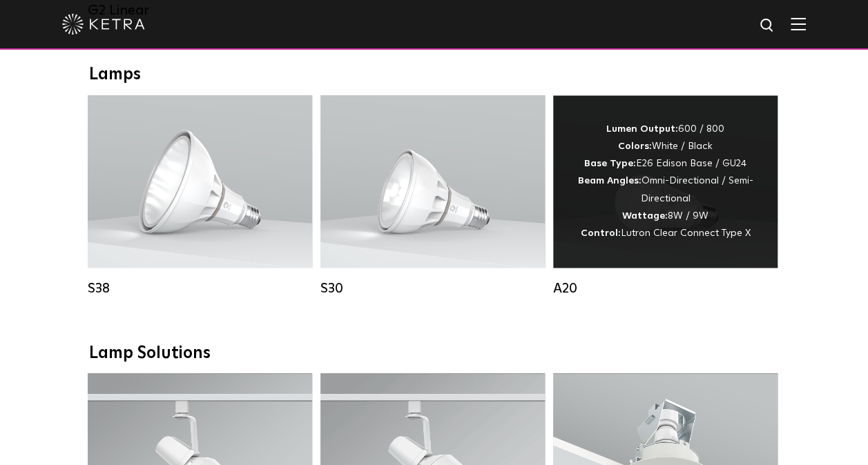 Image resolution: width=868 pixels, height=465 pixels. I want to click on strong: Beam Angles:, so click(610, 181).